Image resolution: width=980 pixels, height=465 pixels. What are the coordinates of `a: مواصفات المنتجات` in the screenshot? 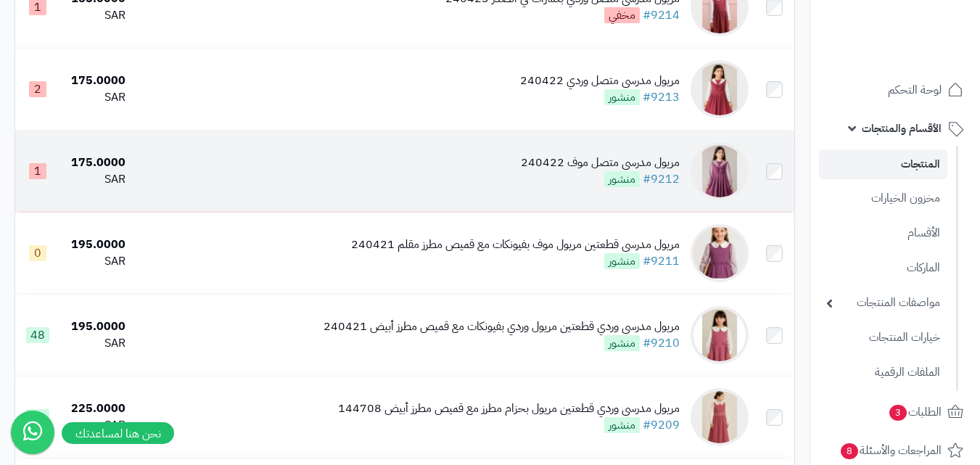 It's located at (883, 303).